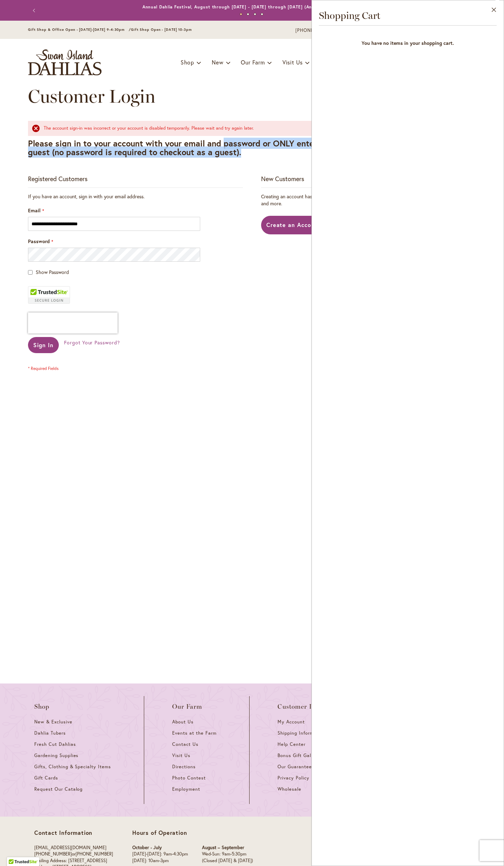 The height and width of the screenshot is (866, 504). Describe the element at coordinates (53, 721) in the screenshot. I see `span: New & Exclusive` at that location.